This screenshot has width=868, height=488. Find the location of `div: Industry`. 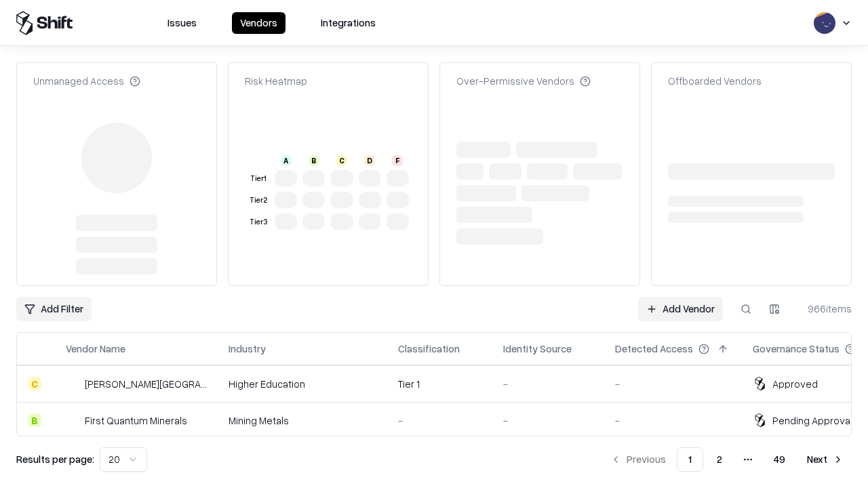

div: Industry is located at coordinates (247, 348).